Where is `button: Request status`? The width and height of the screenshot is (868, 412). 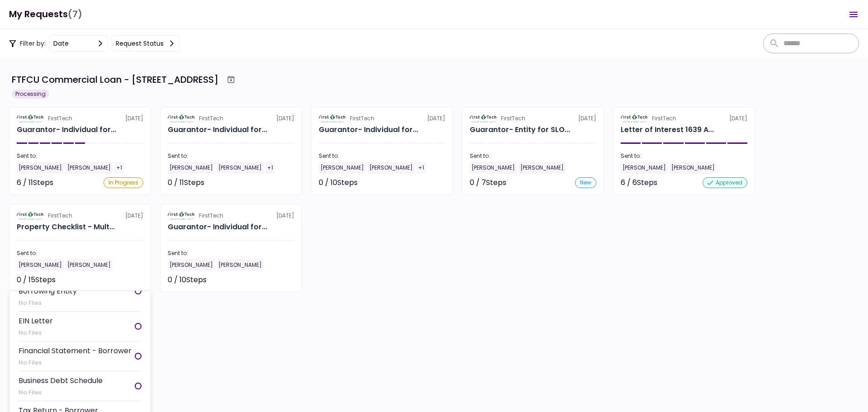
button: Request status is located at coordinates (146, 43).